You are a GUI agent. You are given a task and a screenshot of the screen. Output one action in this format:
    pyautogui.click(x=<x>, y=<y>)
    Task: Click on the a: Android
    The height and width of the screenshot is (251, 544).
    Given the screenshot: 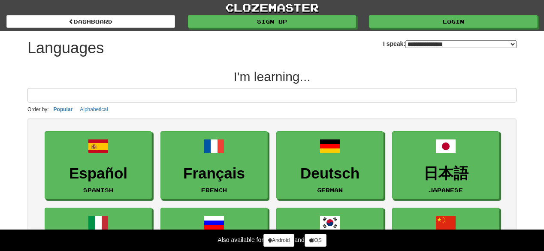 What is the action you would take?
    pyautogui.click(x=279, y=240)
    